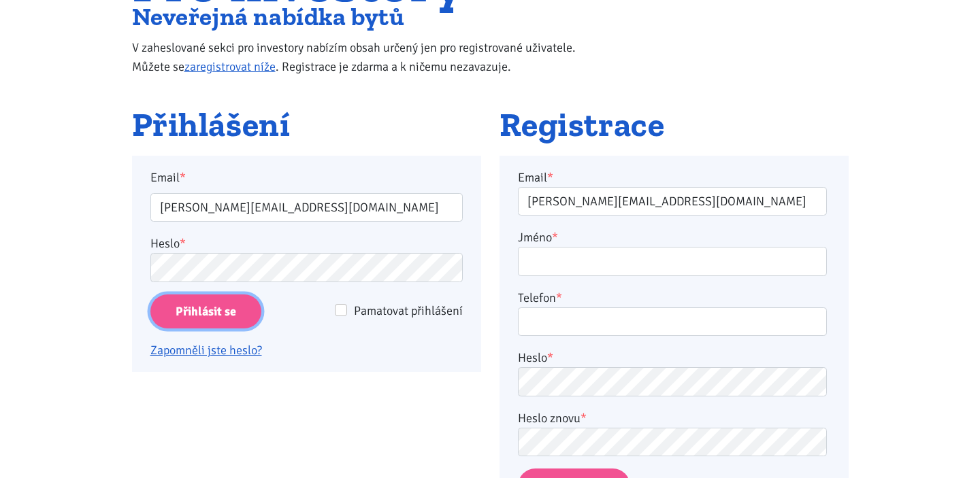  What do you see at coordinates (538, 237) in the screenshot?
I see `label: Jméno` at bounding box center [538, 237].